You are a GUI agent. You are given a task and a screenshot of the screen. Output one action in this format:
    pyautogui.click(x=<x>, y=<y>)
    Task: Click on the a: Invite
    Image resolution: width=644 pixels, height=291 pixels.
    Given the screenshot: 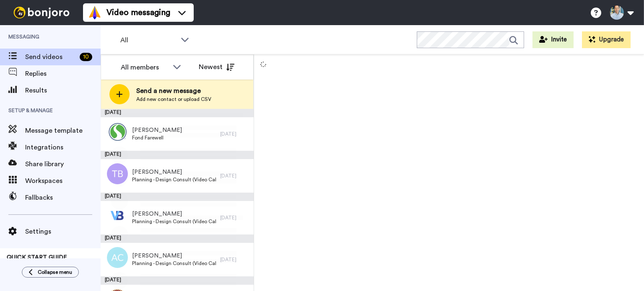 What is the action you would take?
    pyautogui.click(x=553, y=40)
    